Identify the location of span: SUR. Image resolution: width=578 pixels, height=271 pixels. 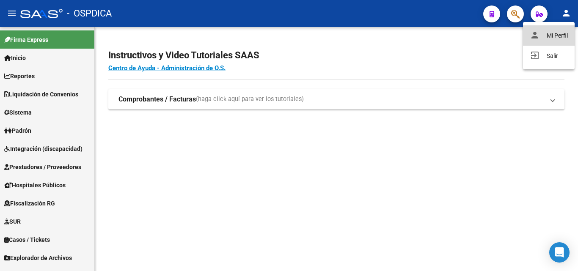
(12, 222).